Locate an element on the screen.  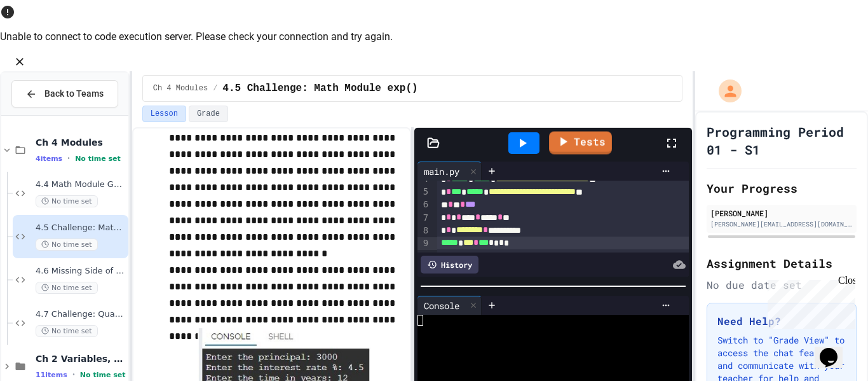
span: Back to Teams is located at coordinates (74, 94).